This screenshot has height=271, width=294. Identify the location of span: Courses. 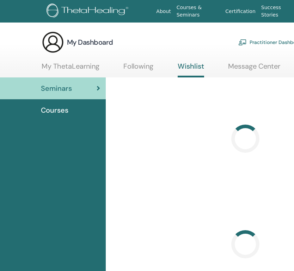
(55, 110).